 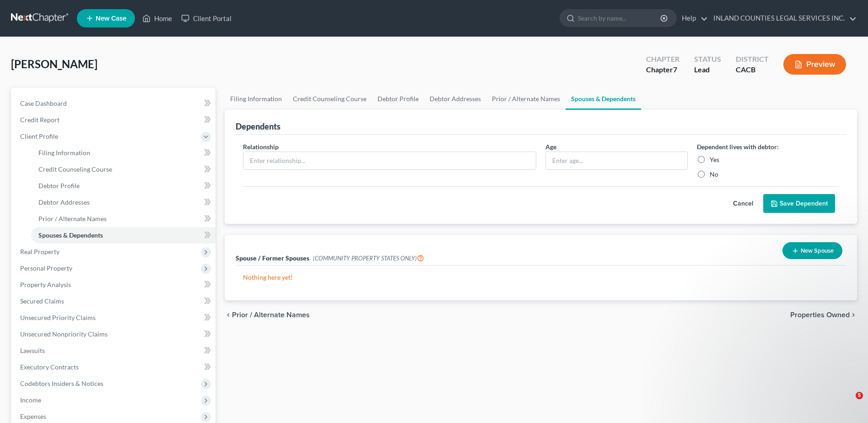 I want to click on span: Relationship, so click(x=261, y=147).